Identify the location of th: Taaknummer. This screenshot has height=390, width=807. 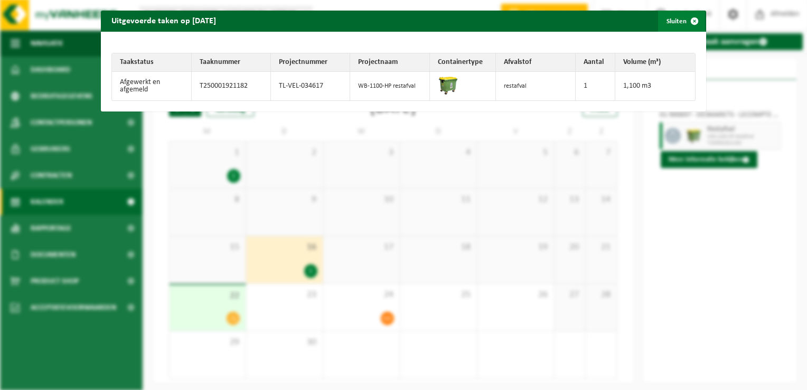
(231, 62).